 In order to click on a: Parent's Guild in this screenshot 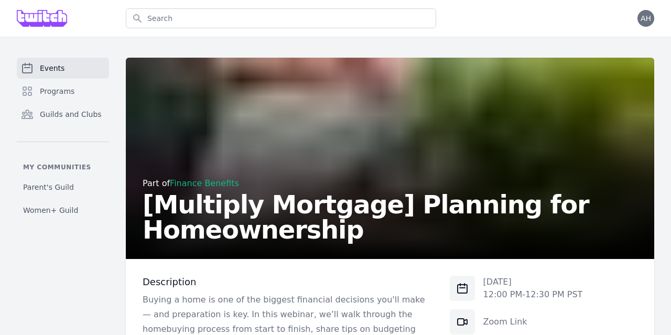, I will do `click(63, 187)`.